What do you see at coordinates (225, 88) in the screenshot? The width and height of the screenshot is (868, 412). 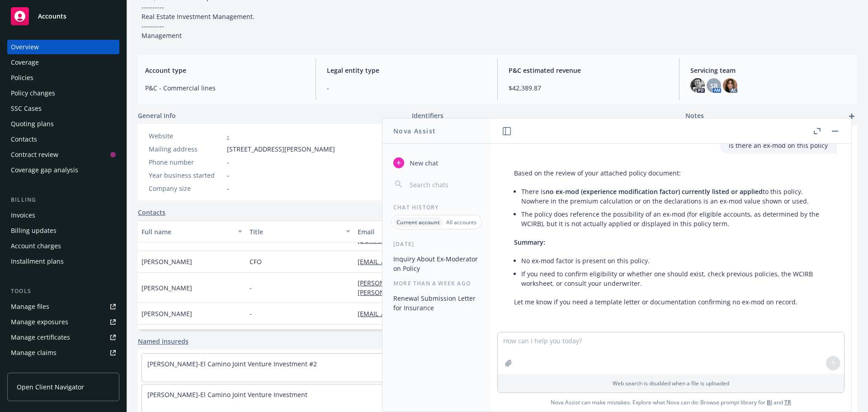 I see `span: P&C - Commercial lines` at bounding box center [225, 88].